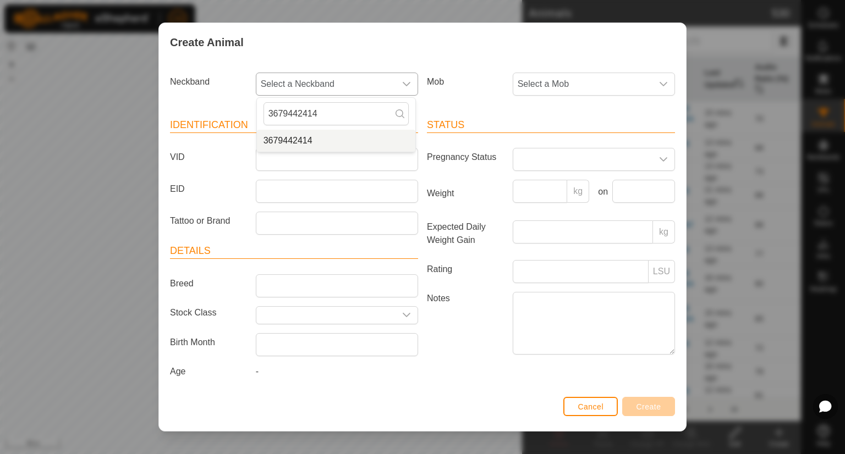 Image resolution: width=845 pixels, height=454 pixels. What do you see at coordinates (208, 157) in the screenshot?
I see `label: VID` at bounding box center [208, 157].